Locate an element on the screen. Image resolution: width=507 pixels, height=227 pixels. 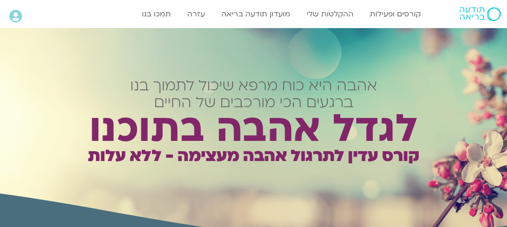
a: מועדון תודעה בריאה is located at coordinates (256, 14).